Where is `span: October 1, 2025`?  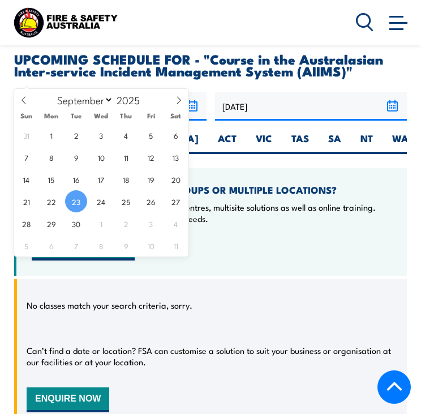 span: October 1, 2025 is located at coordinates (101, 223).